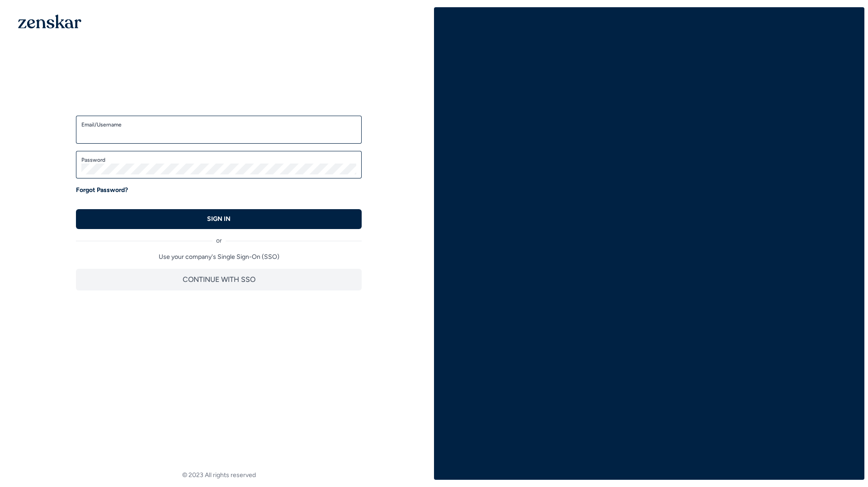 The width and height of the screenshot is (868, 487). What do you see at coordinates (219, 475) in the screenshot?
I see `footer: © 2023 All rights reserved` at bounding box center [219, 475].